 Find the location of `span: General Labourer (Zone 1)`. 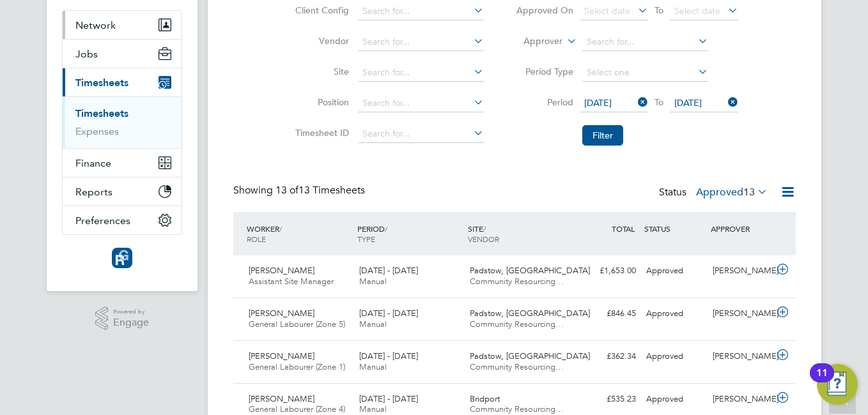

span: General Labourer (Zone 1) is located at coordinates (297, 366).